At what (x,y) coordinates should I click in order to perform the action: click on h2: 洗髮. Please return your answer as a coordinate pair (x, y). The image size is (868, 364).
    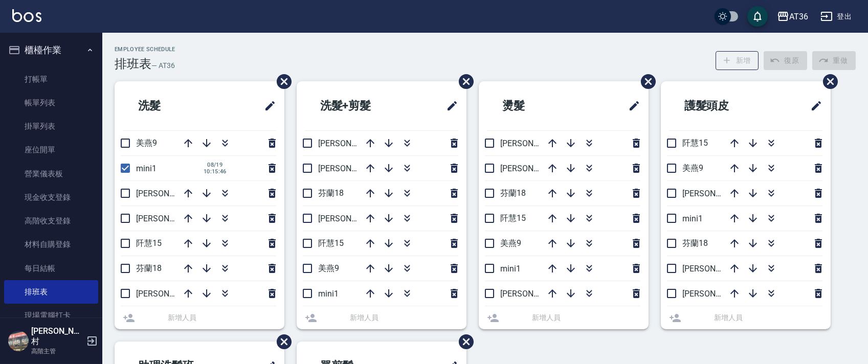
    Looking at the image, I should click on (170, 106).